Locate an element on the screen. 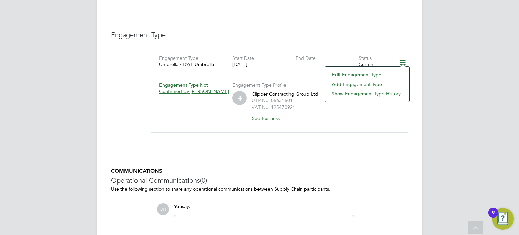 This screenshot has width=519, height=235. div: Current is located at coordinates (374, 64).